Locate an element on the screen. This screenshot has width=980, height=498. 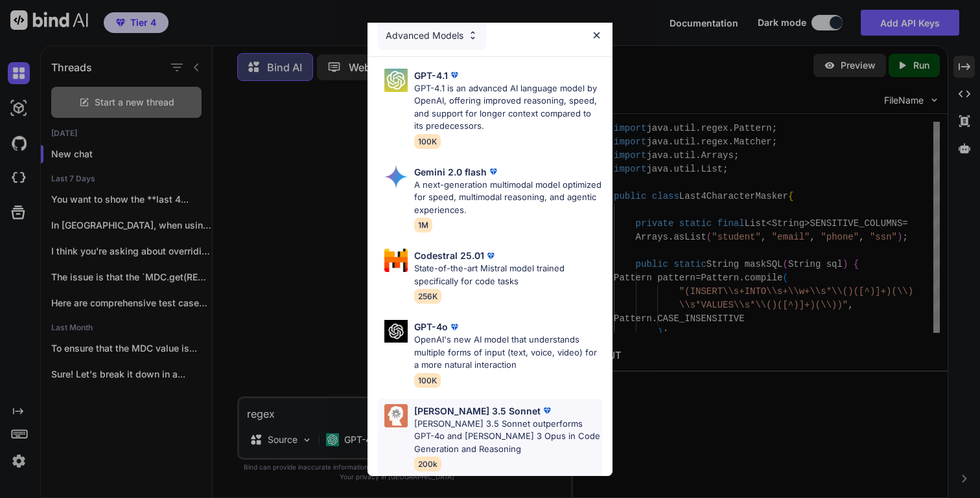
img: close is located at coordinates (596, 35).